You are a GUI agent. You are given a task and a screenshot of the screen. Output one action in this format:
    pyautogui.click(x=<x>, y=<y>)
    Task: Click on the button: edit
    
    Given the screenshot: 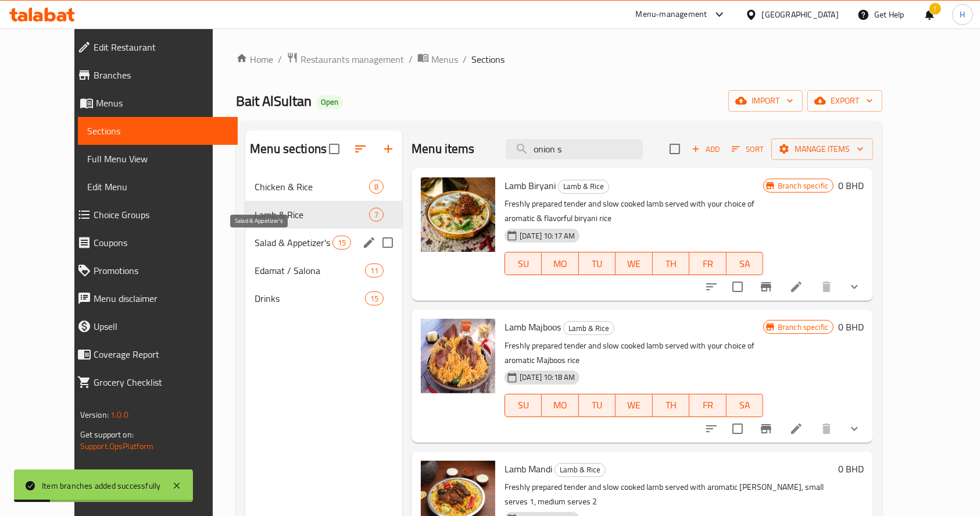 What is the action you would take?
    pyautogui.click(x=369, y=243)
    